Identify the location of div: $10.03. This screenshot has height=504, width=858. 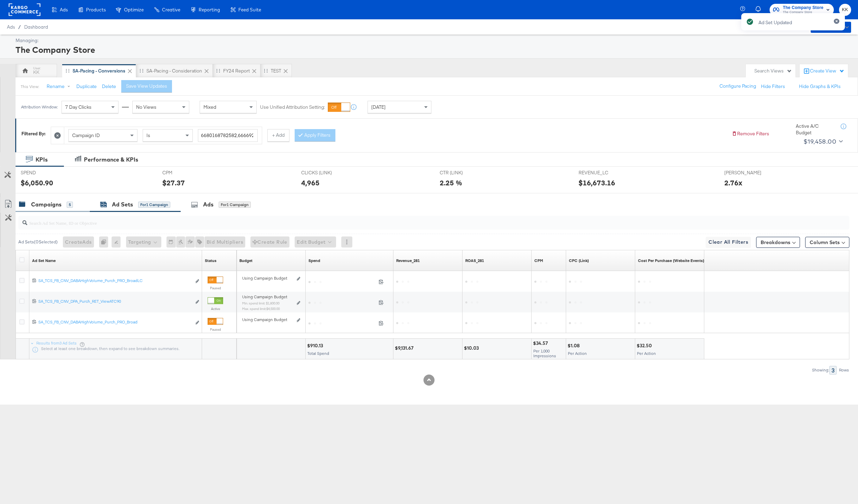
(472, 348).